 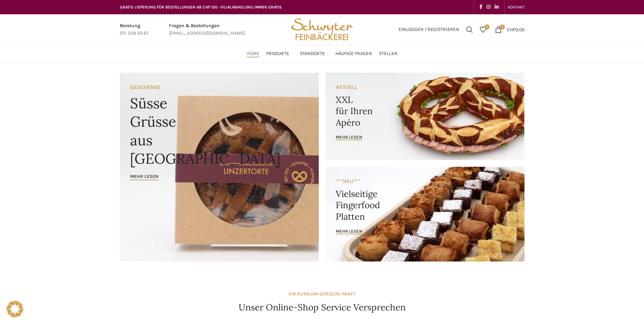 What do you see at coordinates (201, 7) in the screenshot?
I see `span: GRATIS LIEFERUNG FÜR BESTELLUNGEN AB CHF 150 - FILIALABHOLUNG IMMER GRATIS` at bounding box center [201, 7].